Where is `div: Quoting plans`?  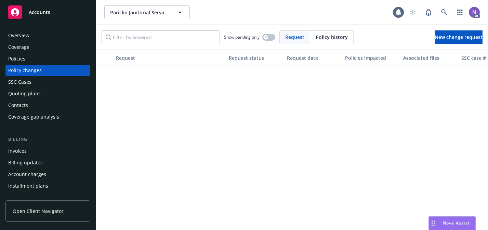
div: Quoting plans is located at coordinates (24, 94).